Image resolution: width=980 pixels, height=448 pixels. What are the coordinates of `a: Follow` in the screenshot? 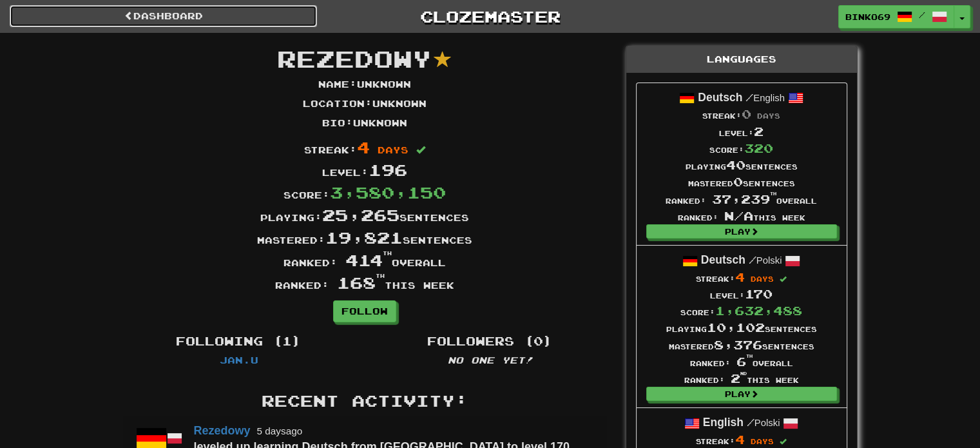 It's located at (364, 312).